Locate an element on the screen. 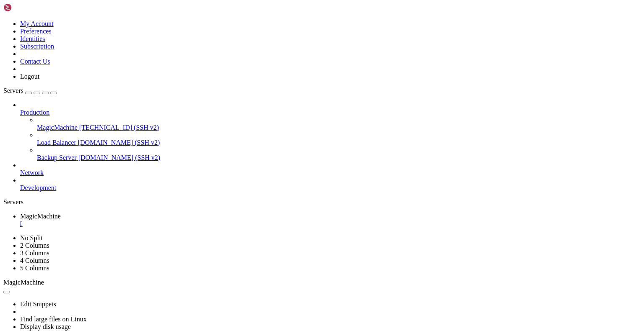 This screenshot has height=331, width=644. a: Find large files on Linux is located at coordinates (53, 319).